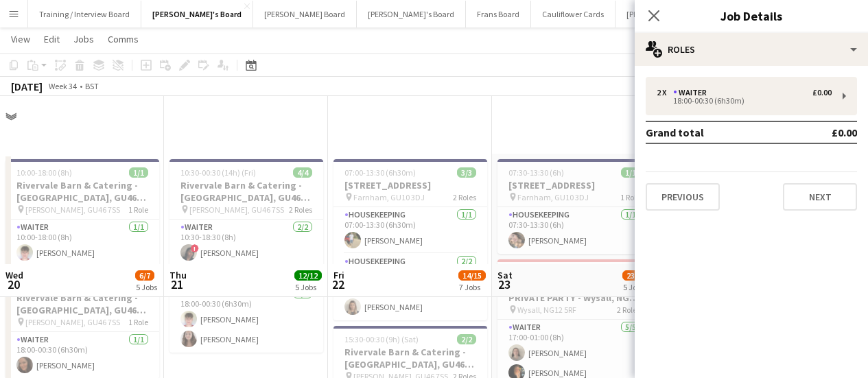 The image size is (868, 378). I want to click on span: 15:30-00:30 (9h) (Sat), so click(382, 339).